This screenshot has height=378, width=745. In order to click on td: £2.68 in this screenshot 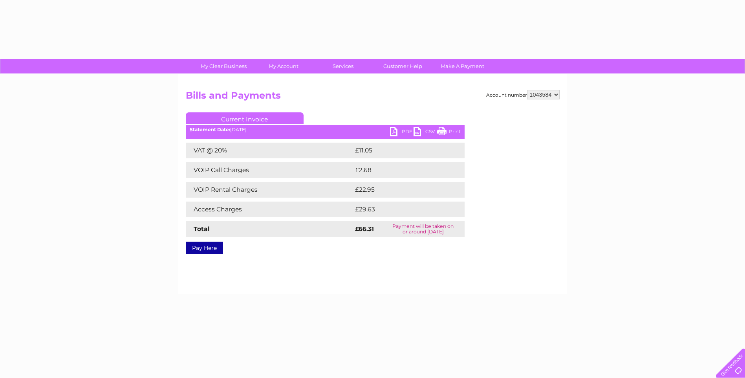, I will do `click(400, 170)`.